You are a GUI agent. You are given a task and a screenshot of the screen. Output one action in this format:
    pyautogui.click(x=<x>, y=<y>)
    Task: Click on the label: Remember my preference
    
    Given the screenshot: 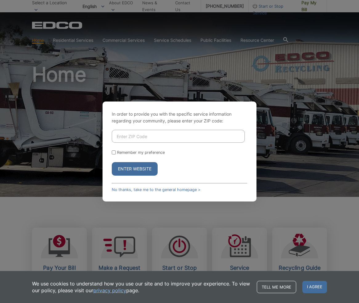 What is the action you would take?
    pyautogui.click(x=141, y=152)
    